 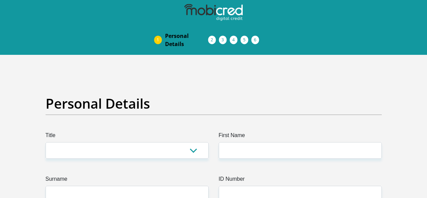 What do you see at coordinates (300, 180) in the screenshot?
I see `label: ID Number` at bounding box center [300, 180].